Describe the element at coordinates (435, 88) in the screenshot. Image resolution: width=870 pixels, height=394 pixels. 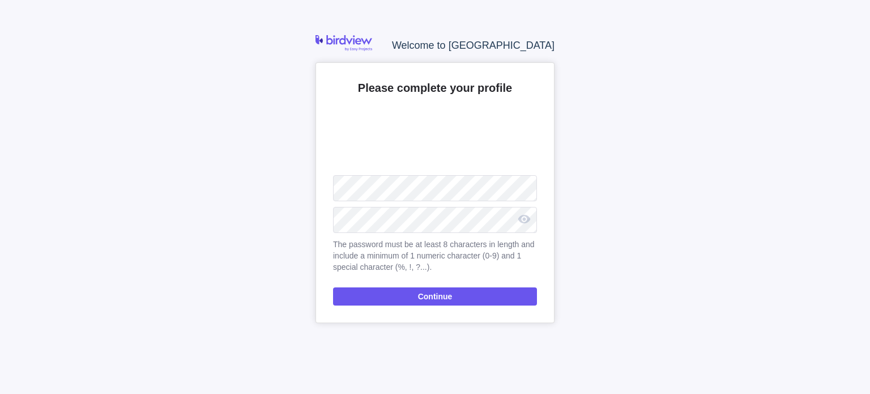
I see `h2: Please complete your profile` at that location.